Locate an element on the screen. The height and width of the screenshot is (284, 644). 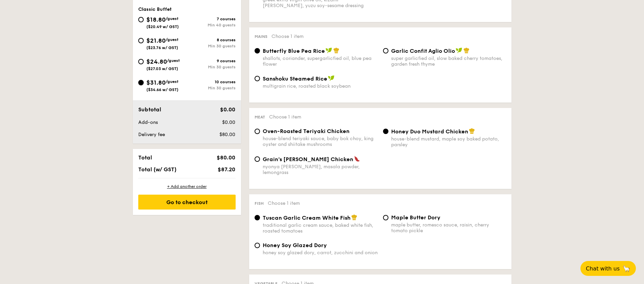
div: 9 courses is located at coordinates (211, 61).